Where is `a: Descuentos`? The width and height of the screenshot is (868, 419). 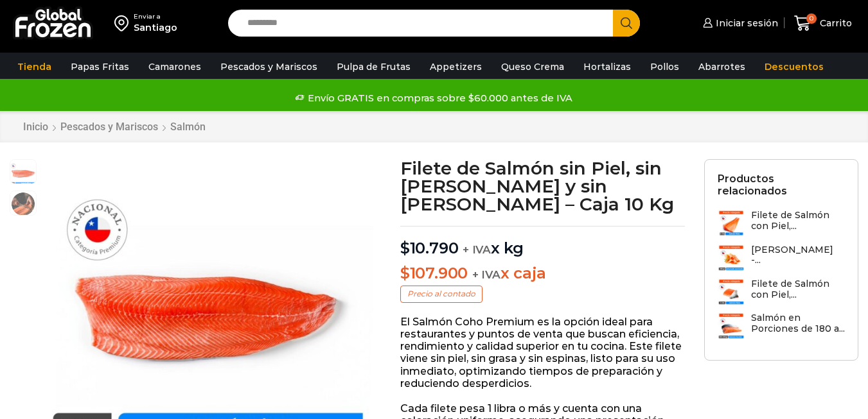 a: Descuentos is located at coordinates (794, 67).